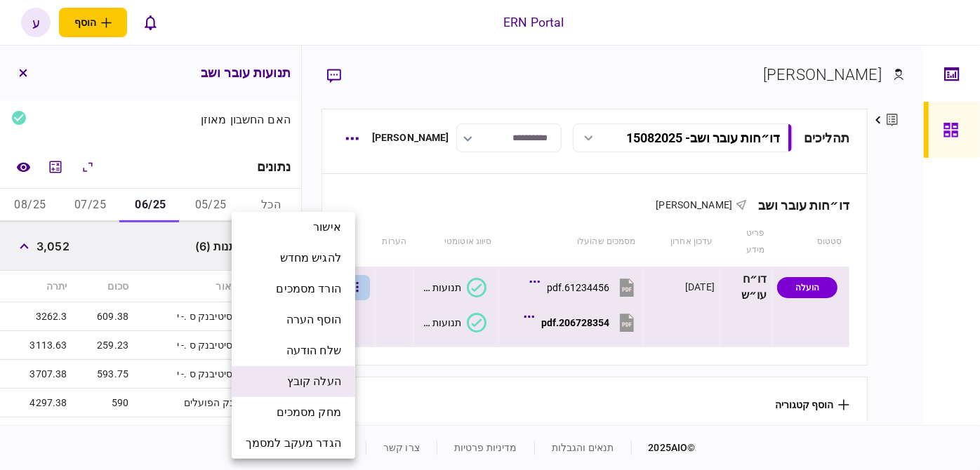 The image size is (980, 470). Describe the element at coordinates (310, 258) in the screenshot. I see `span: להגיש מחדש` at that location.